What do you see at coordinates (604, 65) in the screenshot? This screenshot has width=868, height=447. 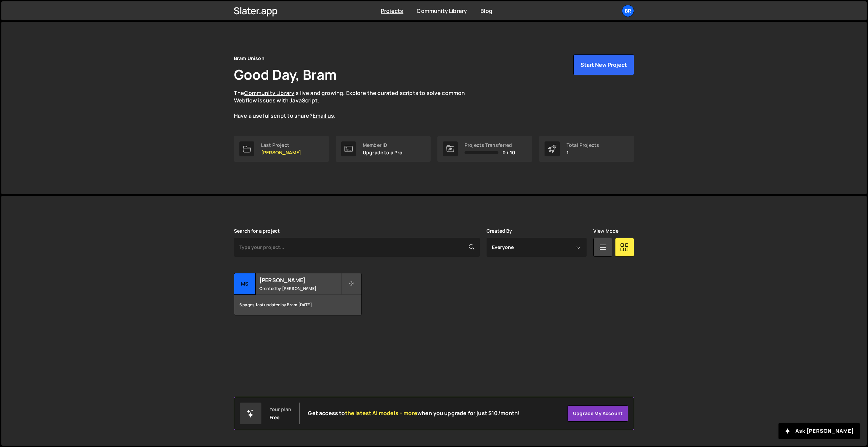 I see `button: Start New Project` at bounding box center [604, 65].